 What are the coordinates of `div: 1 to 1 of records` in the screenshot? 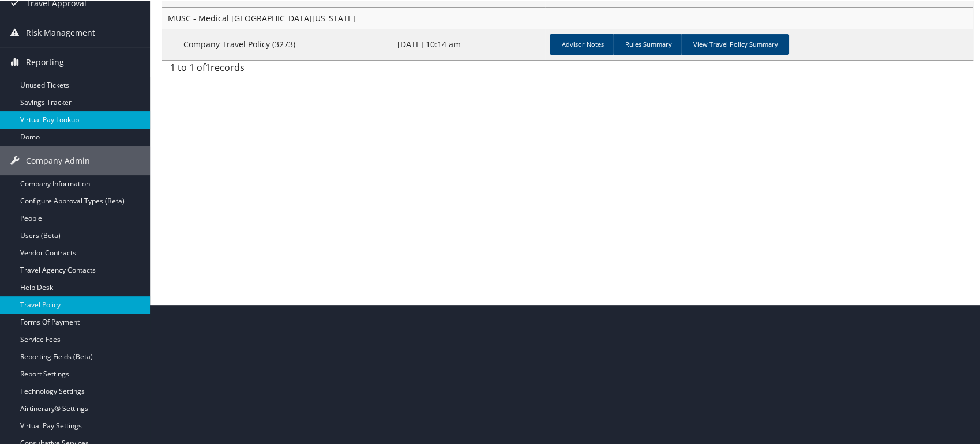 It's located at (263, 69).